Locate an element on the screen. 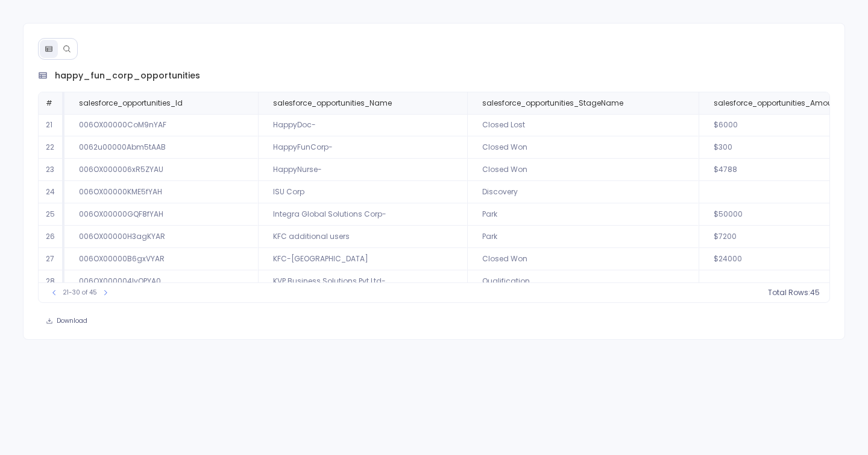  span: salesforce_opportunities_Id is located at coordinates (131, 103).